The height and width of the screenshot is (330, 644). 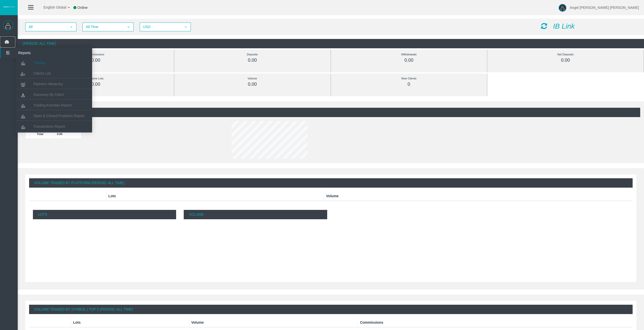 I want to click on div: Net Deposits, so click(x=565, y=55).